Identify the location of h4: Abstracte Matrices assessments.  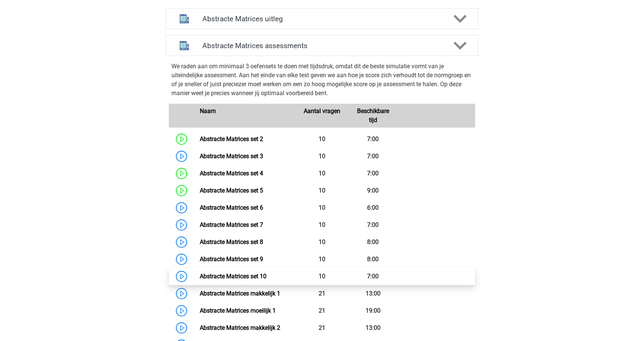
(322, 46).